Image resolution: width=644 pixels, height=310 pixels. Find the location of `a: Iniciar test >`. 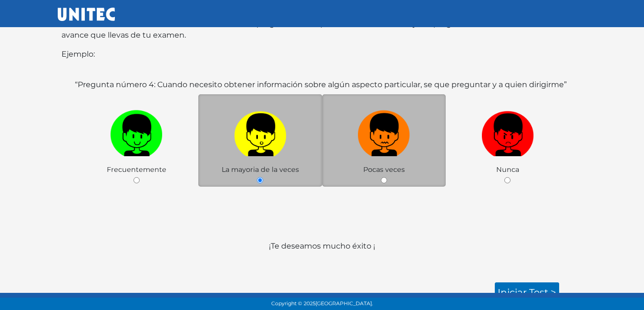

a: Iniciar test > is located at coordinates (527, 292).